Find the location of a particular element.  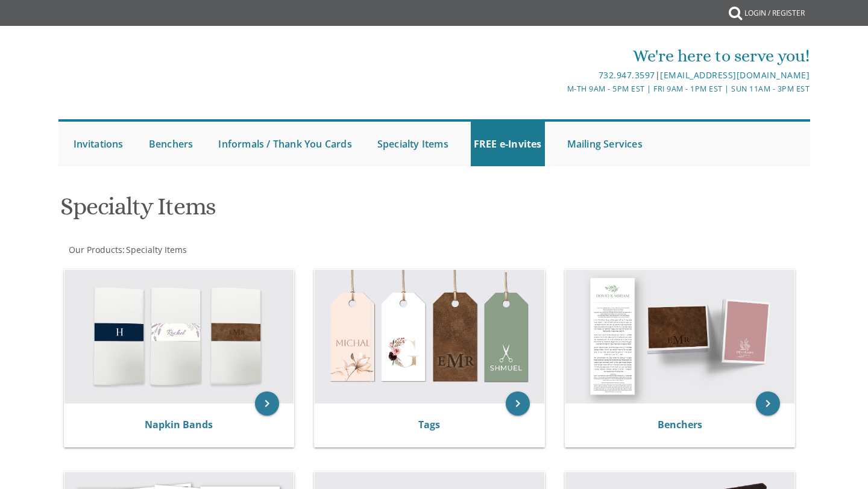

h1: Specialty Items is located at coordinates (306, 211).